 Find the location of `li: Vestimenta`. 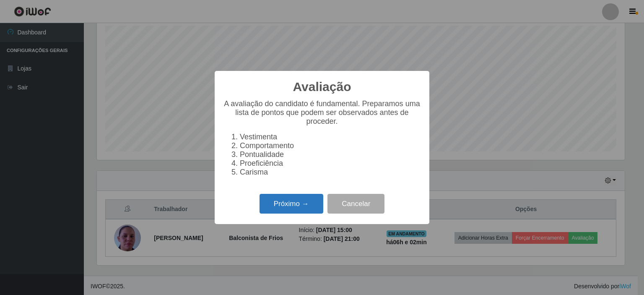

li: Vestimenta is located at coordinates (330, 137).